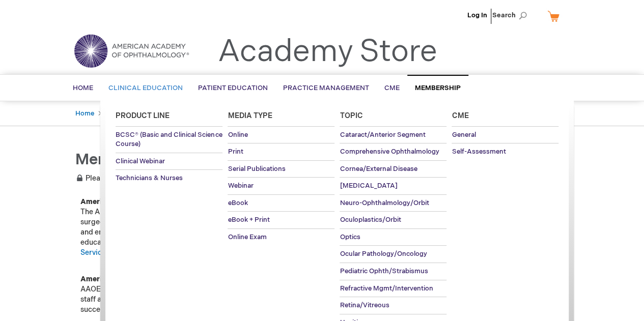 This screenshot has width=644, height=321. What do you see at coordinates (146, 201) in the screenshot?
I see `strong: American Academy of Ophthalmology` at bounding box center [146, 201].